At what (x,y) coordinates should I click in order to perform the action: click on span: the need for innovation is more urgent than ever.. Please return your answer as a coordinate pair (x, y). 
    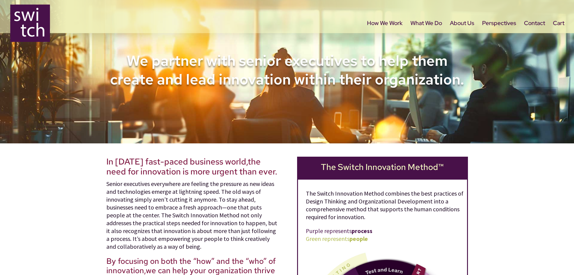
    Looking at the image, I should click on (192, 166).